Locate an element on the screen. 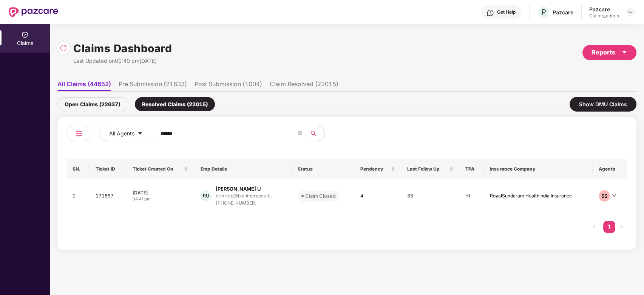 The image size is (644, 295). span: search is located at coordinates (313, 133).